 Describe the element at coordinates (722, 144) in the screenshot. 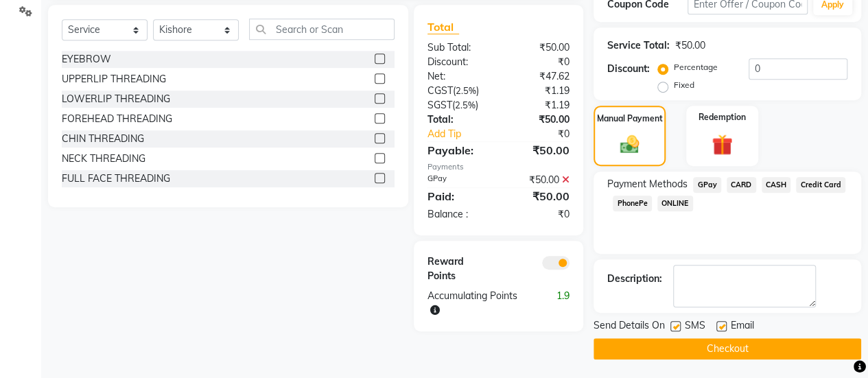

I see `img: _gift.svg` at that location.